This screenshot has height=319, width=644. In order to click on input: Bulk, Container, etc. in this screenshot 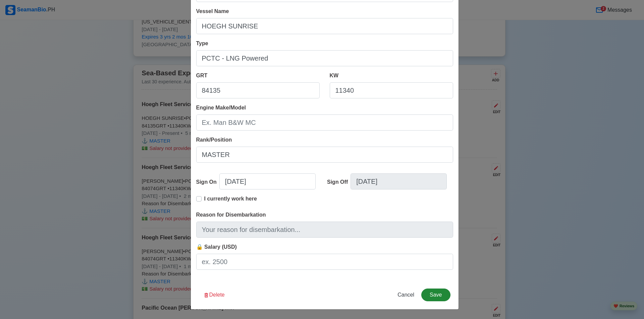, I will do `click(325, 58)`.